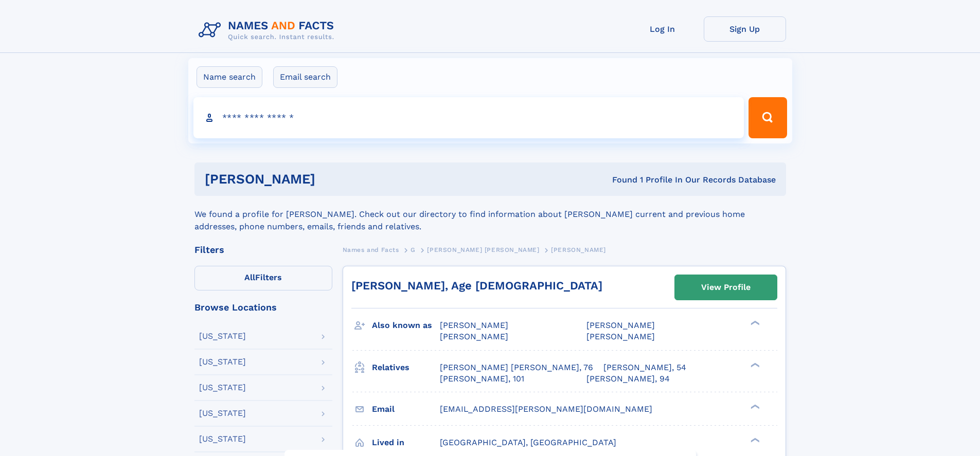  What do you see at coordinates (413, 250) in the screenshot?
I see `span: G` at bounding box center [413, 250].